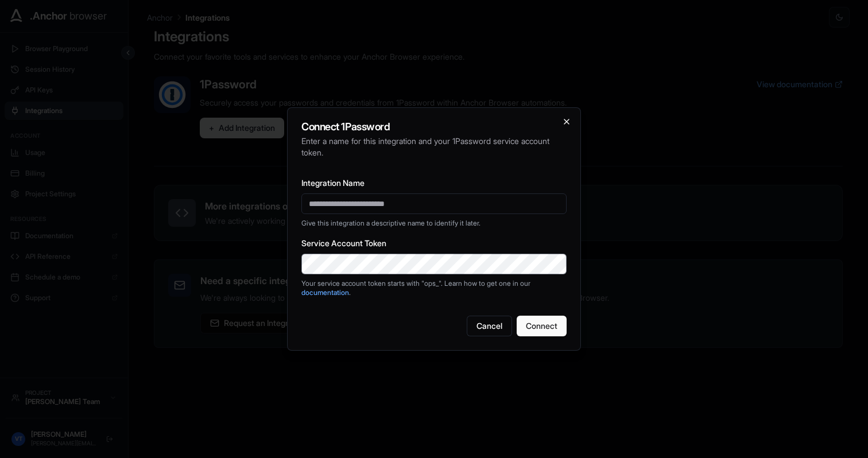 The image size is (868, 458). What do you see at coordinates (434, 127) in the screenshot?
I see `h2: Connect 1Password` at bounding box center [434, 127].